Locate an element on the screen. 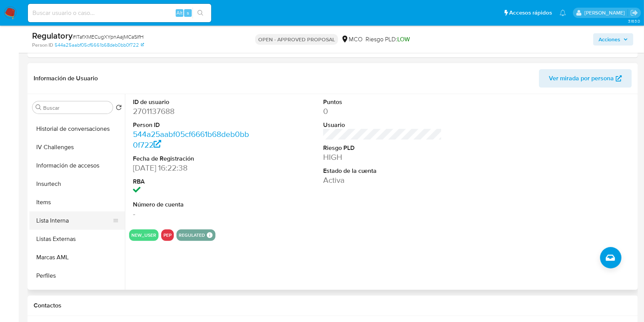  dt: Person ID is located at coordinates (192, 125).